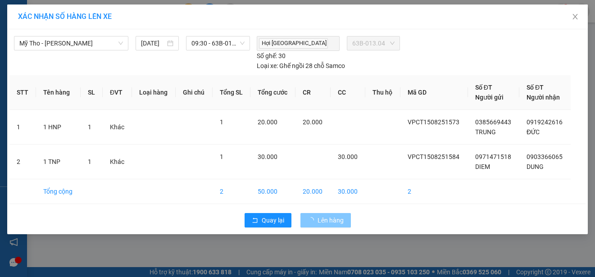 The width and height of the screenshot is (595, 277). What do you see at coordinates (133, 46) in the screenshot?
I see `div: 0903366065` at bounding box center [133, 46].